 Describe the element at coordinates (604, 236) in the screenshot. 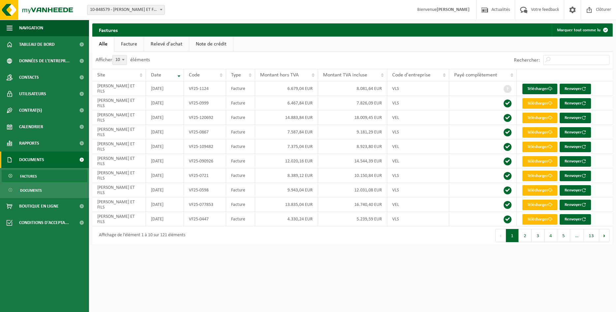

I see `button: Next` at that location.